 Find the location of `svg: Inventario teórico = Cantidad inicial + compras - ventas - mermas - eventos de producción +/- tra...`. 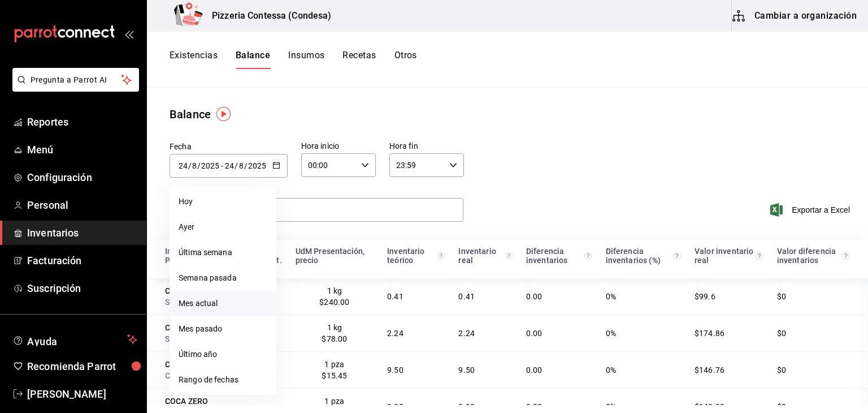

svg: Inventario teórico = Cantidad inicial + compras - ventas - mermas - eventos de producción +/- tra... is located at coordinates (441, 256).